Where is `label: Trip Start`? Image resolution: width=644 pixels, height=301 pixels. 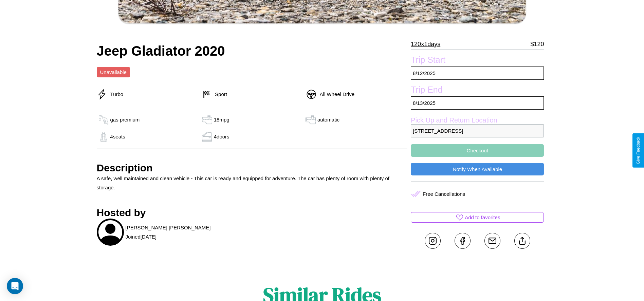 label: Trip Start is located at coordinates (478, 61).